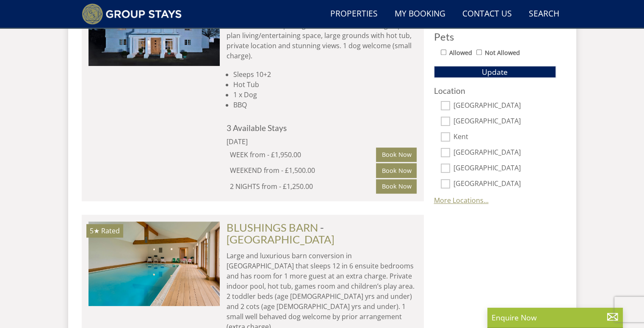 The height and width of the screenshot is (328, 644). Describe the element at coordinates (495, 72) in the screenshot. I see `button: Update` at that location.